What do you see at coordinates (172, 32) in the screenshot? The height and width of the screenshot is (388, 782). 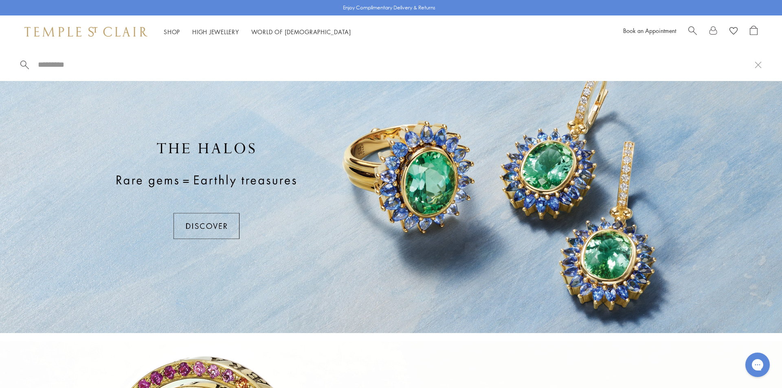 I see `a: ShopShop` at bounding box center [172, 32].